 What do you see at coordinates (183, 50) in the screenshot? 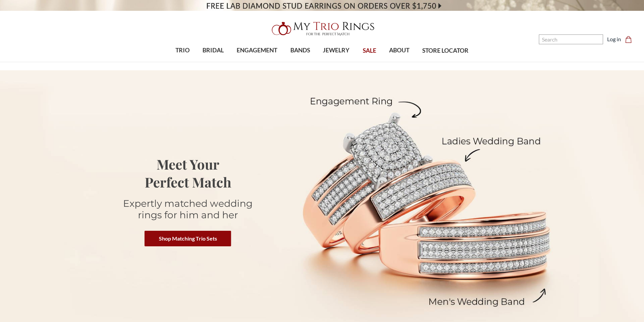
I see `a: TRIO` at bounding box center [183, 50].